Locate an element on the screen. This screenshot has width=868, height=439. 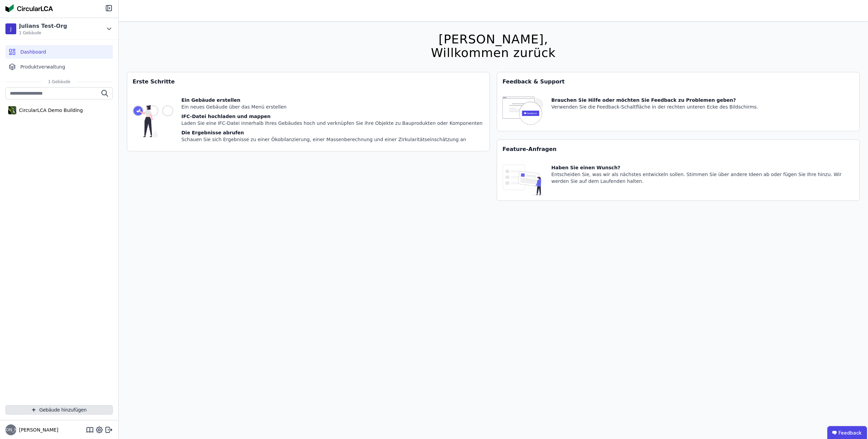
div: Laden Sie eine IFC-Datei innerhalb Ihres Gebäudes hoch und verknüpfen Sie ihre Objekte zu Bauprod... is located at coordinates (332, 123).